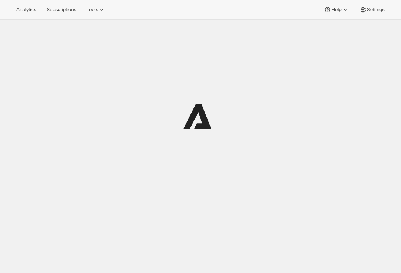 Image resolution: width=401 pixels, height=273 pixels. What do you see at coordinates (61, 10) in the screenshot?
I see `button: Subscriptions` at bounding box center [61, 10].